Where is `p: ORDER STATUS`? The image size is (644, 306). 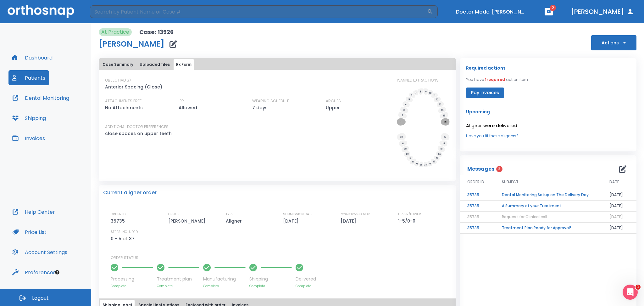 p: ORDER STATUS is located at coordinates (281, 258).